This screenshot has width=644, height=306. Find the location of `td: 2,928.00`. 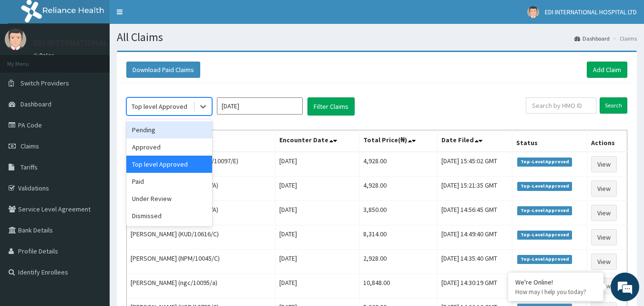

td: 2,928.00 is located at coordinates (399, 262).